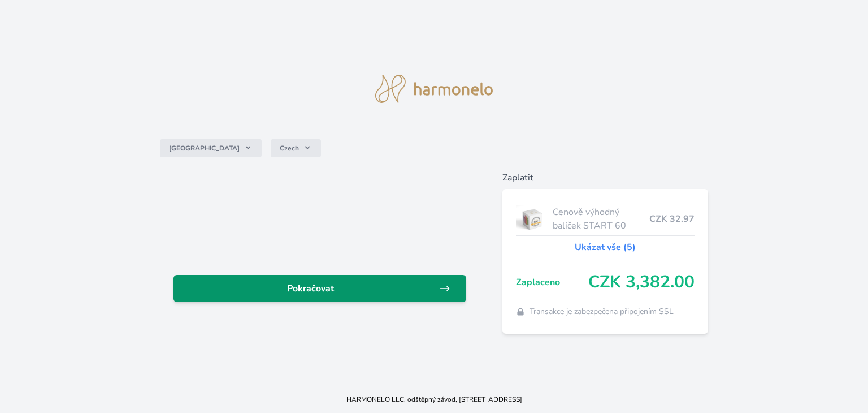  What do you see at coordinates (290, 148) in the screenshot?
I see `span: Czech` at bounding box center [290, 148].